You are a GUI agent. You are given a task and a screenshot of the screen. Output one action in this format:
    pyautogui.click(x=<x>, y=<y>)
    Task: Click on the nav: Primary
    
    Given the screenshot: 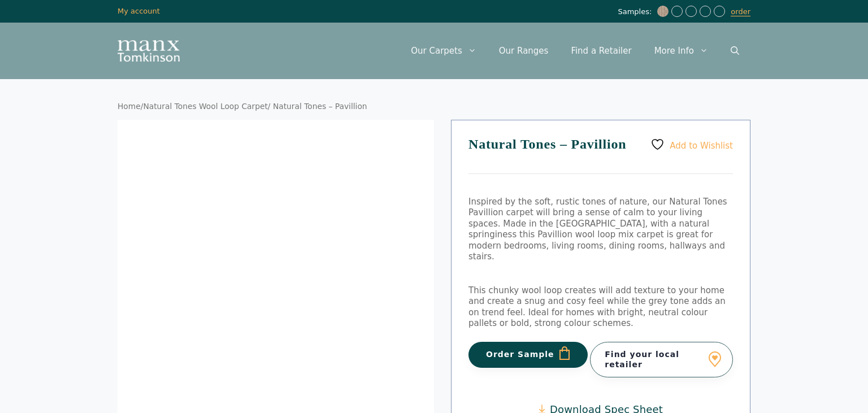 What is the action you would take?
    pyautogui.click(x=575, y=51)
    